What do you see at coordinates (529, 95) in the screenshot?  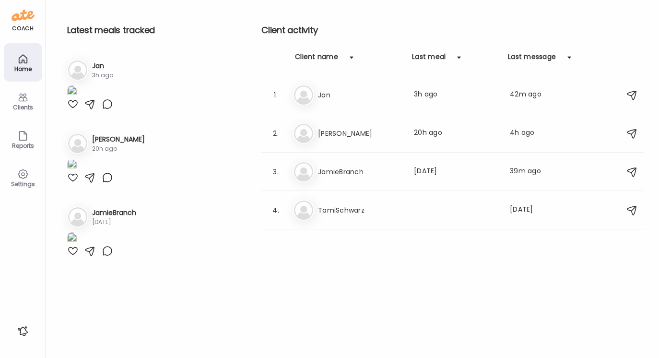 I see `div: 42m ago` at bounding box center [529, 95].